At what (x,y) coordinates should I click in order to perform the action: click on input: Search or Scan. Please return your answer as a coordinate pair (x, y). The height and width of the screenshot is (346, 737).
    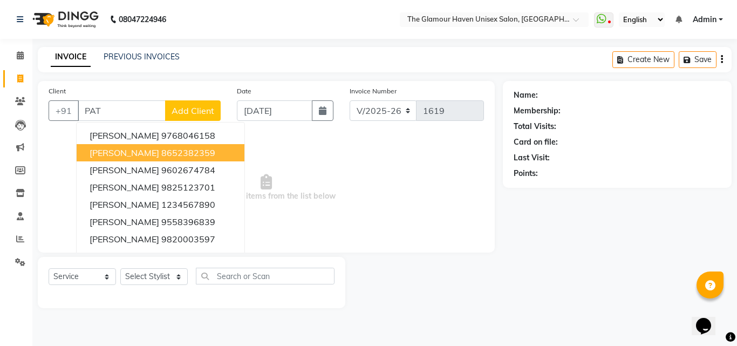
    Looking at the image, I should click on (265, 276).